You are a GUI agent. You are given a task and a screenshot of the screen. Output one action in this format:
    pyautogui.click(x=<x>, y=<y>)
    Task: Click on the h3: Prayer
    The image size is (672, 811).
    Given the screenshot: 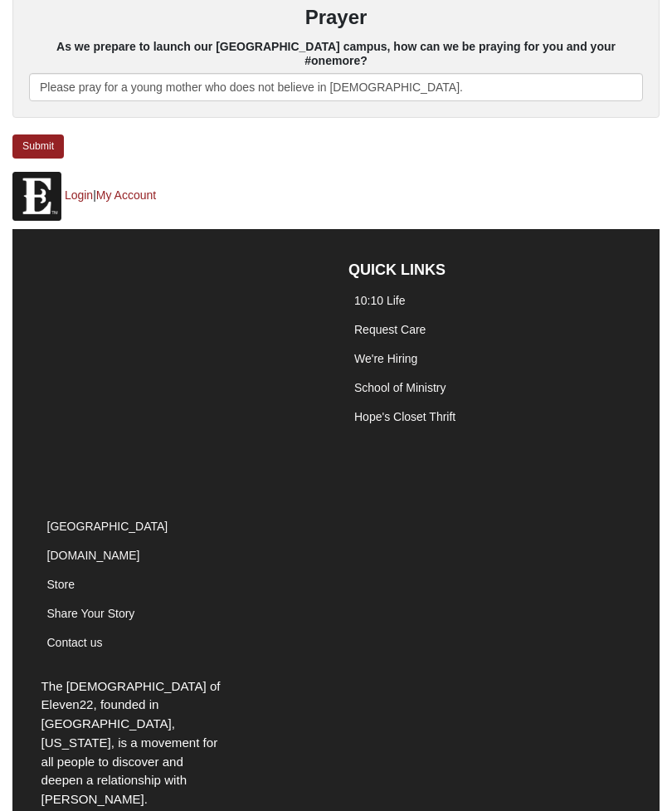 What is the action you would take?
    pyautogui.click(x=336, y=18)
    